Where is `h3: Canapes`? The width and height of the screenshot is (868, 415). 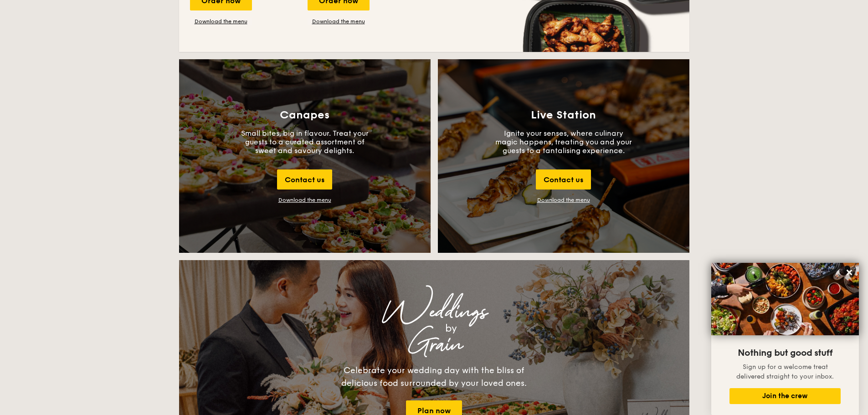
h3: Canapes is located at coordinates (304, 115).